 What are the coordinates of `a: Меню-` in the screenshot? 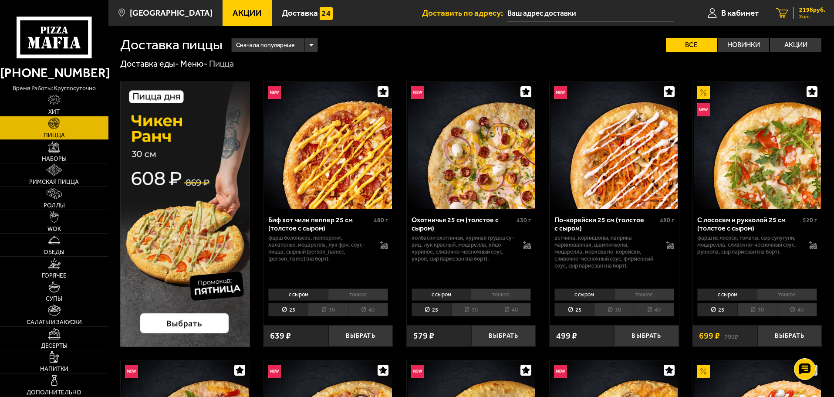 It's located at (194, 64).